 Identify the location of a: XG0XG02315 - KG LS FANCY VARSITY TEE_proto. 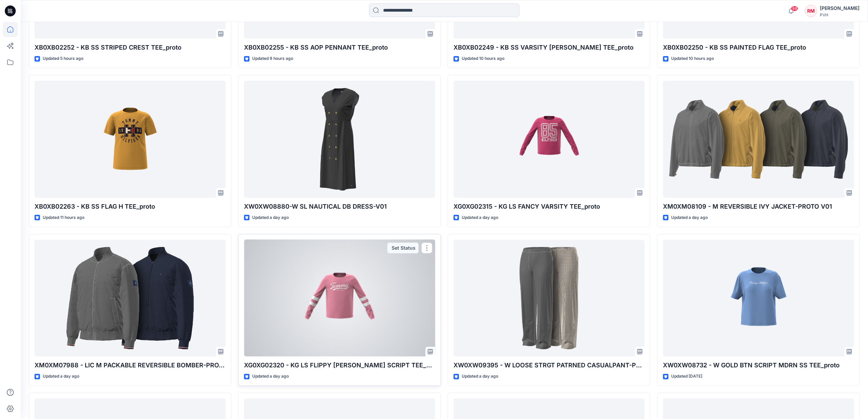
(549, 139).